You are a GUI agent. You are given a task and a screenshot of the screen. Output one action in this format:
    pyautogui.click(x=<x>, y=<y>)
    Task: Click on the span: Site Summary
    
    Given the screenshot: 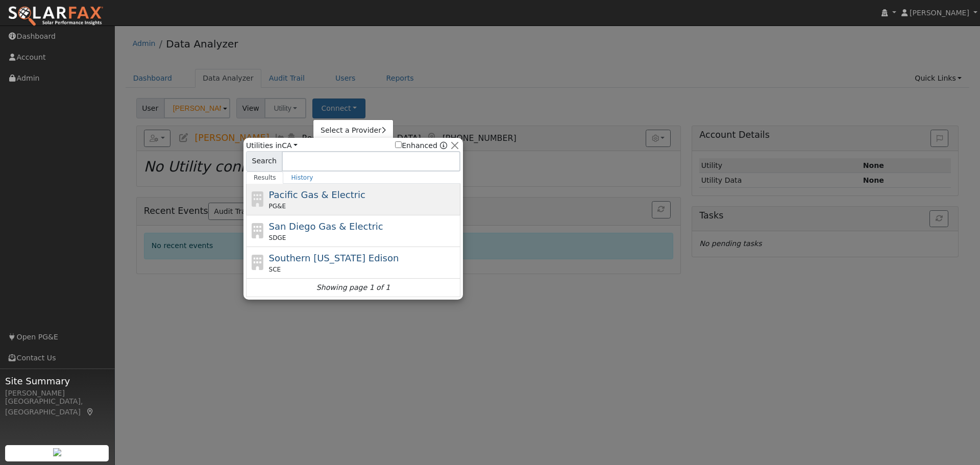 What is the action you would take?
    pyautogui.click(x=57, y=381)
    